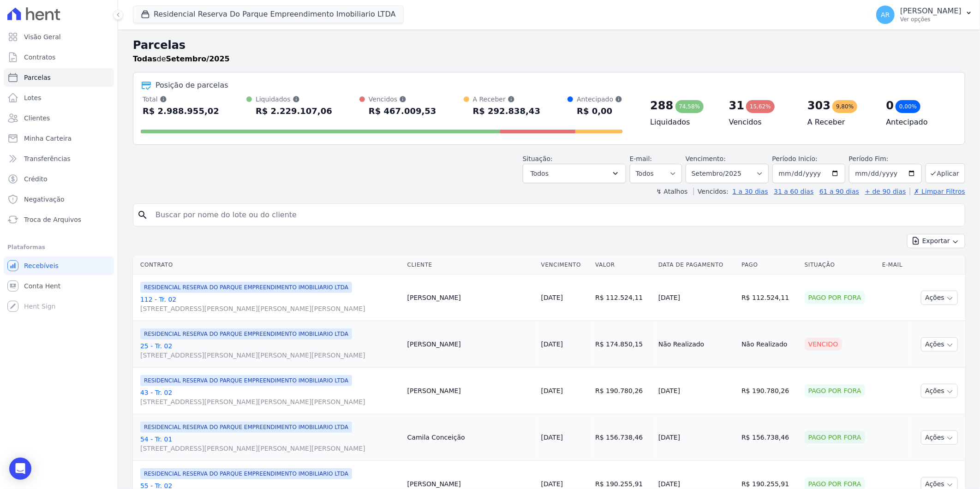 This screenshot has height=489, width=980. I want to click on td: R$ 156.738,46, so click(769, 437).